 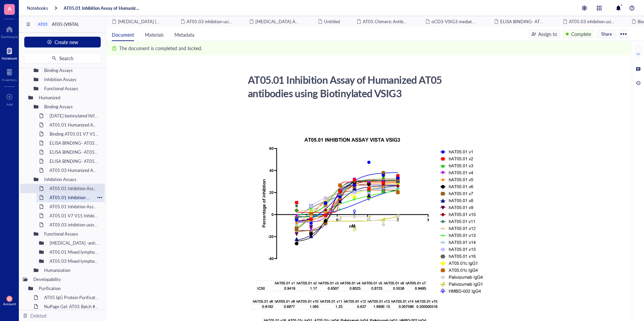 I want to click on span: Metadata, so click(x=184, y=34).